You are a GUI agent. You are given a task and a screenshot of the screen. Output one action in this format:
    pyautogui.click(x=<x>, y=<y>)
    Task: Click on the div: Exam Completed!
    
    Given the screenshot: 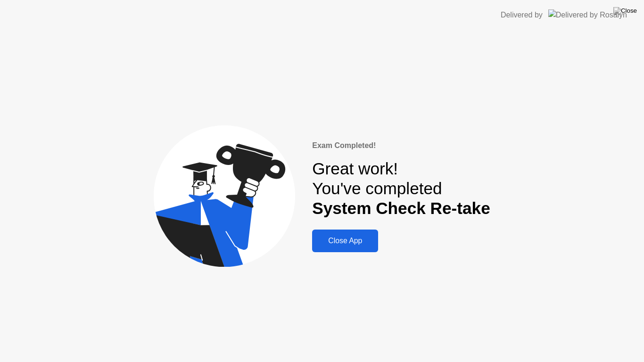 What is the action you would take?
    pyautogui.click(x=400, y=146)
    